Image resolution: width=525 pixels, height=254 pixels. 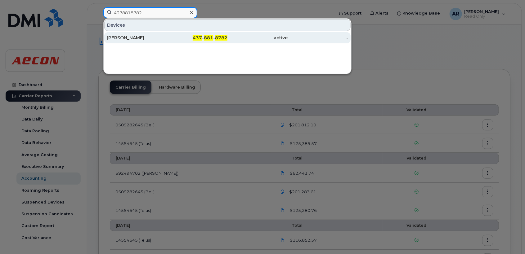 I want to click on span: 8782, so click(x=221, y=38).